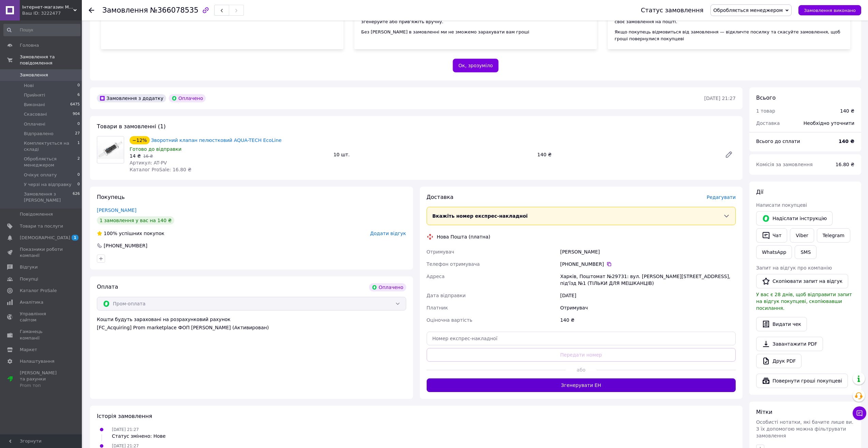 This screenshot has width=868, height=448. Describe the element at coordinates (463, 237) in the screenshot. I see `div: Нова Пошта (платна)` at that location.